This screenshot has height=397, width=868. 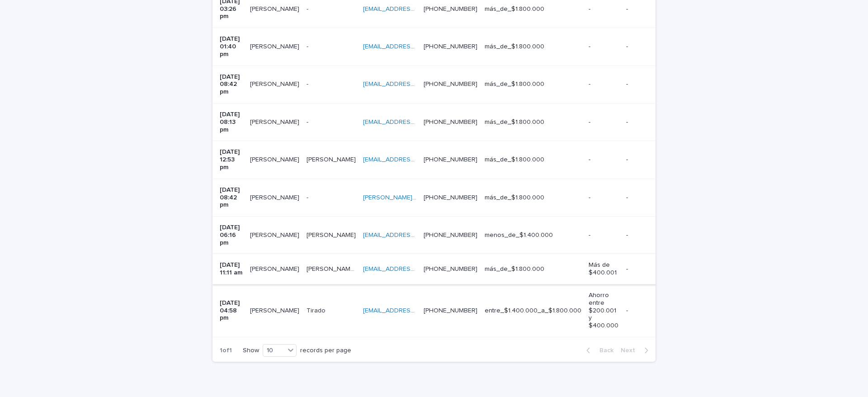 What do you see at coordinates (533, 235) in the screenshot?
I see `p: menos_de_$1.400.000` at bounding box center [533, 235].